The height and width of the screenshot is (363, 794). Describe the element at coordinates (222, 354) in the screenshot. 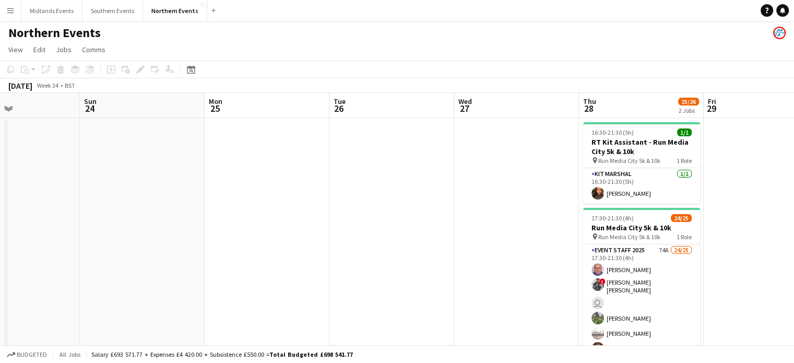

I see `div: Salary £693 571.77 + Expenses £4 420.00 + Subsistence £550.00 =` at that location.